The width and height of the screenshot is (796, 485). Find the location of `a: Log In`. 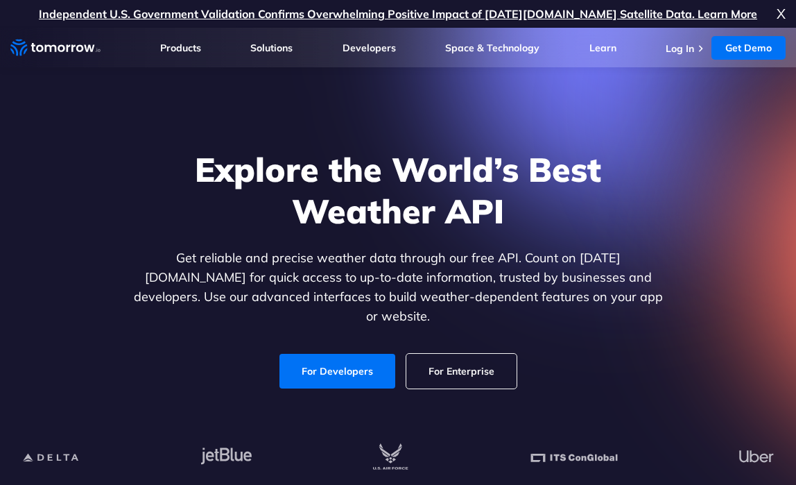

a: Log In is located at coordinates (680, 49).